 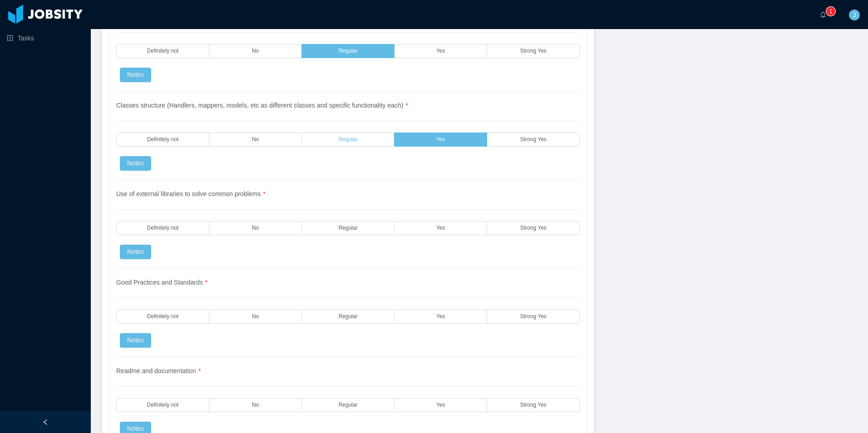 I want to click on span: Classes structure (Handlers, mappers, models, etc as different classes and specific functionality..., so click(x=262, y=105).